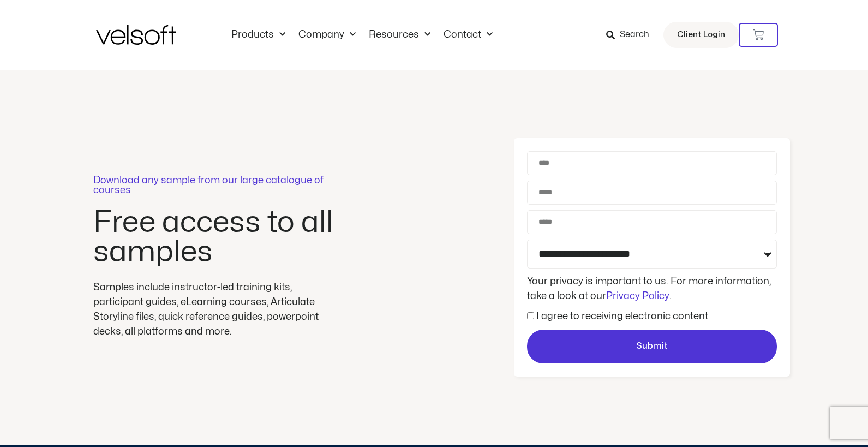  What do you see at coordinates (652, 347) in the screenshot?
I see `button: Submit` at bounding box center [652, 347].